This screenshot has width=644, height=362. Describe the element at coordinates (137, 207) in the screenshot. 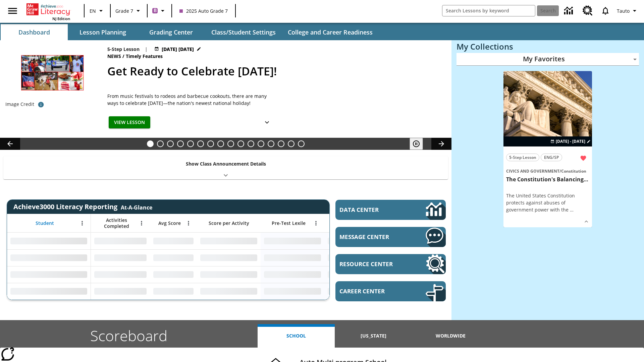

I see `div: At-A-Glance` at that location.